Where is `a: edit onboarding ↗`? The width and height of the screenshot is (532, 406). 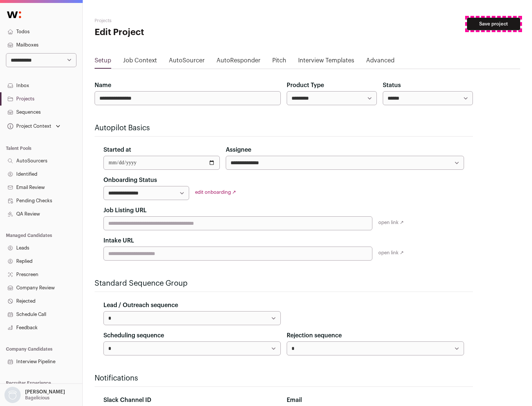
a: edit onboarding ↗ is located at coordinates (215, 192).